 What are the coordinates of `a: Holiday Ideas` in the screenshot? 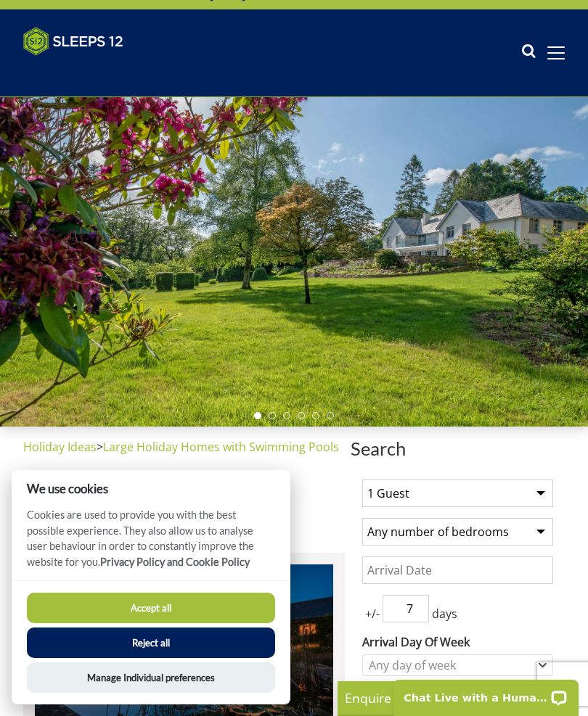 It's located at (60, 447).